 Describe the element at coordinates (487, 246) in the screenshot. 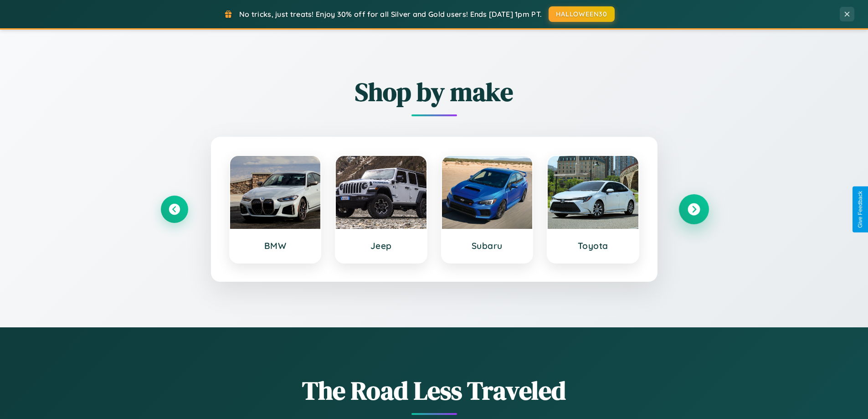

I see `h3: Subaru` at that location.